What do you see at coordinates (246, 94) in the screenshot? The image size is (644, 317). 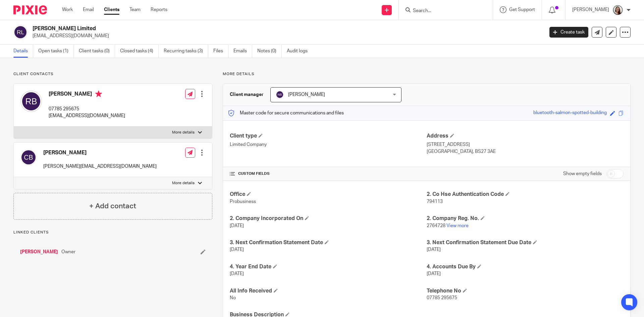 I see `h3: Client manager` at bounding box center [246, 94].